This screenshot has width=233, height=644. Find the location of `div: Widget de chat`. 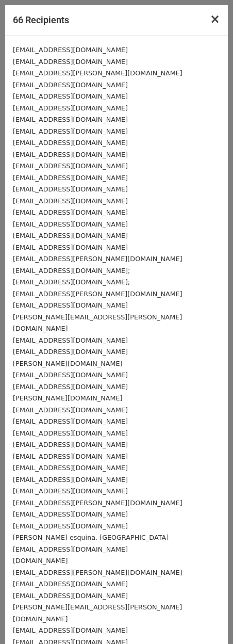

div: Widget de chat is located at coordinates (207, 620).